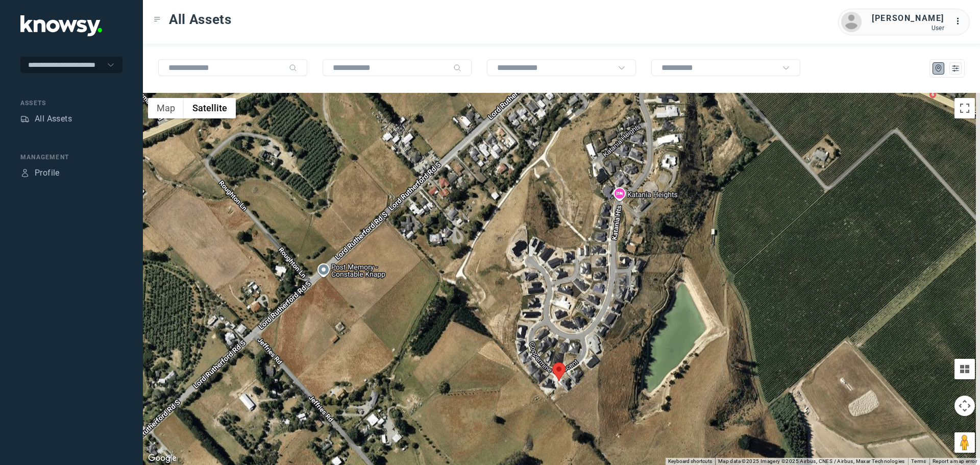 The image size is (980, 465). What do you see at coordinates (162, 459) in the screenshot?
I see `img: Google` at bounding box center [162, 459].